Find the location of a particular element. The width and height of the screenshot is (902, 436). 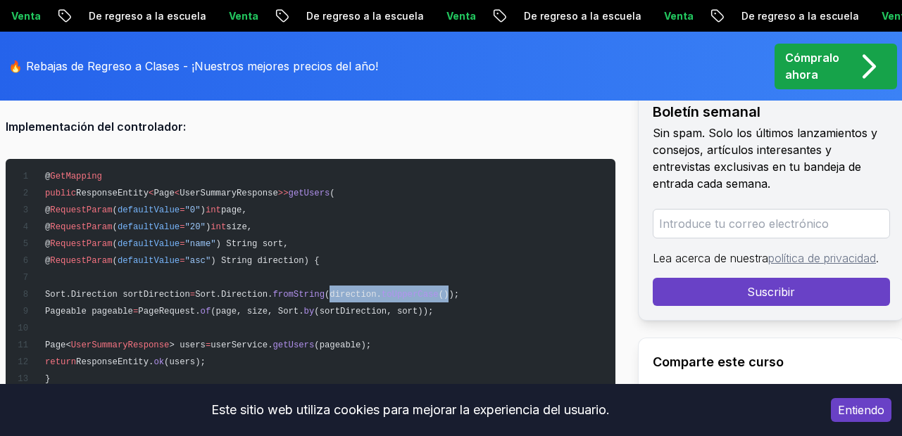

span: Pageable pageable is located at coordinates (89, 312).